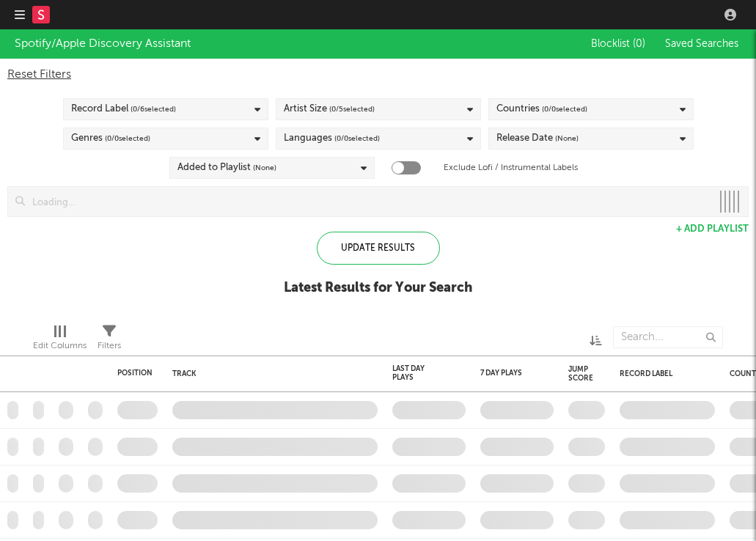 The width and height of the screenshot is (756, 541). I want to click on div: 7 Day Plays, so click(506, 373).